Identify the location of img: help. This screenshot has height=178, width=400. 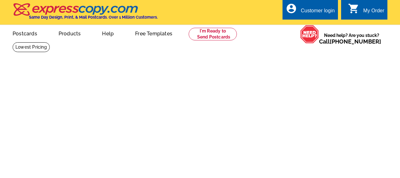
(310, 34).